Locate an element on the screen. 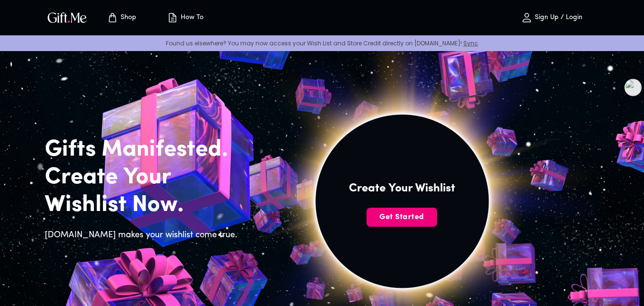  h2: Wishlist Now. is located at coordinates (144, 205).